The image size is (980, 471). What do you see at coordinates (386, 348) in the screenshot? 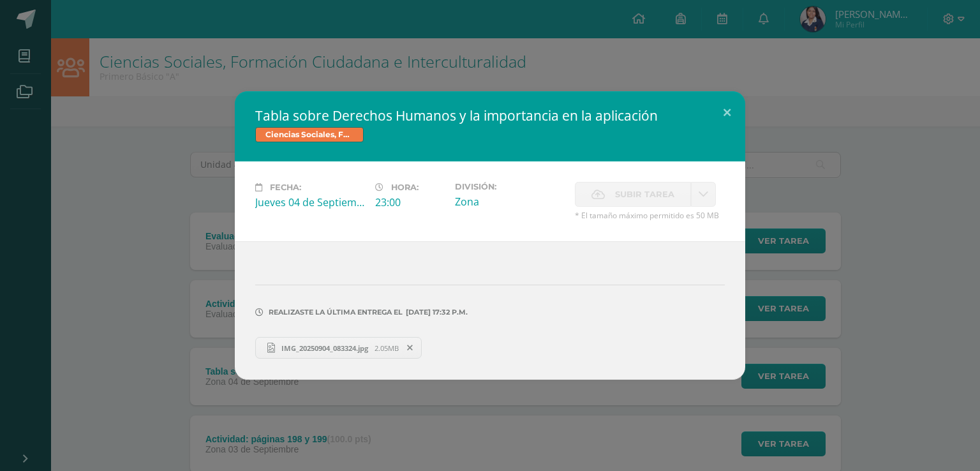
I see `span: 2.05MB` at bounding box center [386, 348].